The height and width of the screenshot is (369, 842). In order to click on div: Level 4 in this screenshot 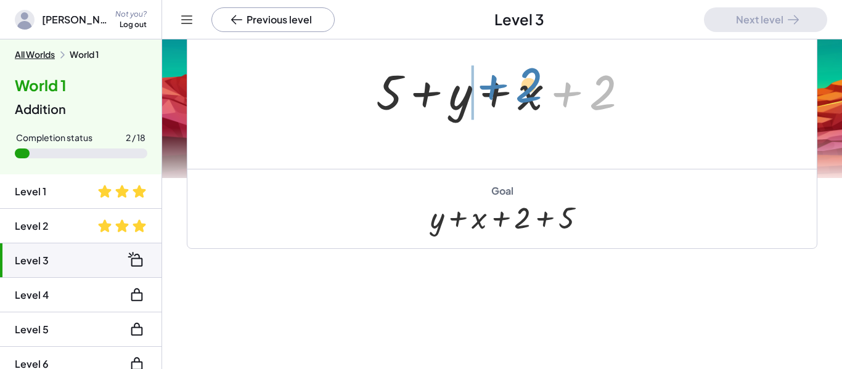, I will do `click(31, 295)`.